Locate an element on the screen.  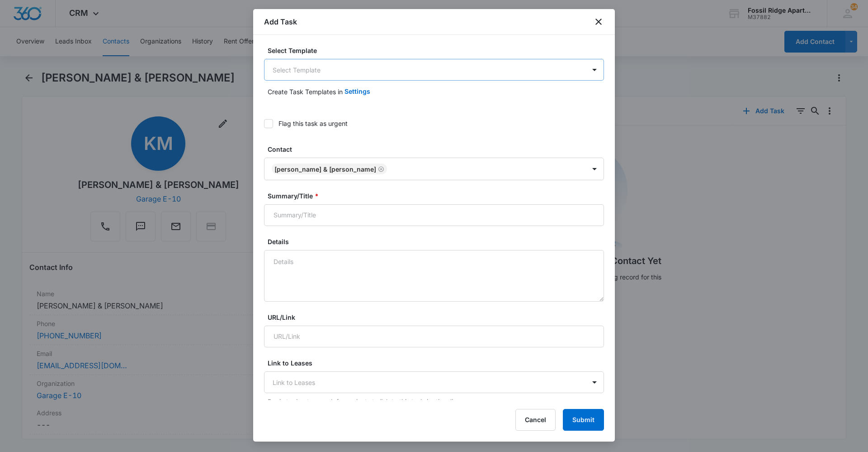
label: Details is located at coordinates (438, 241).